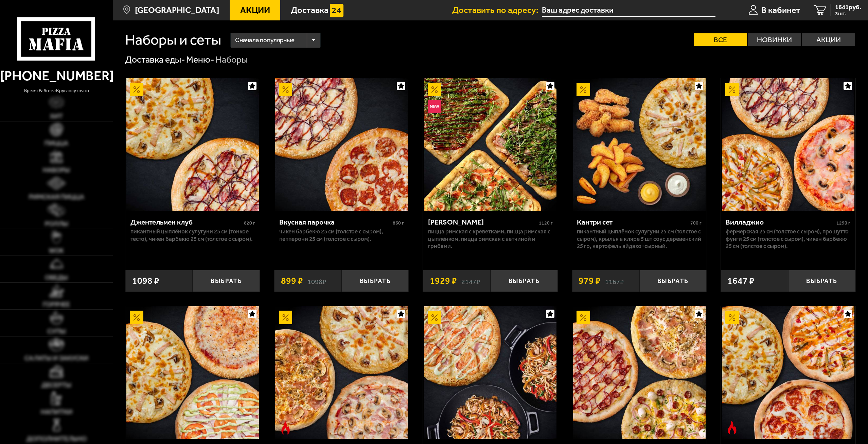 The height and width of the screenshot is (444, 868). Describe the element at coordinates (309, 10) in the screenshot. I see `span: Доставка` at that location.